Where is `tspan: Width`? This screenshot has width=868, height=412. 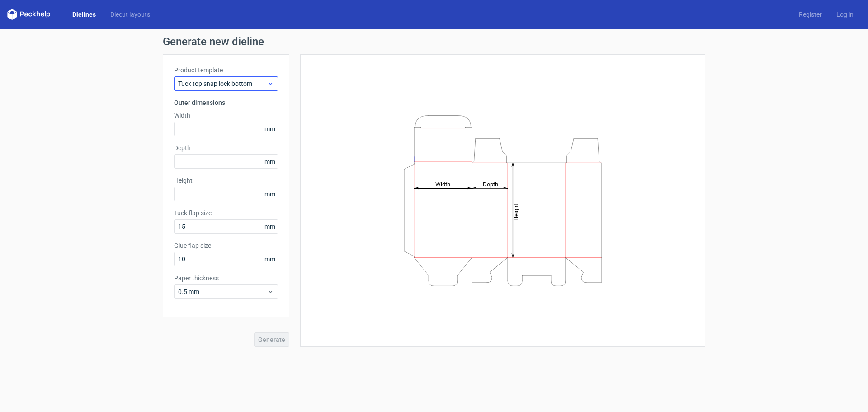 tspan: Width is located at coordinates (442, 184).